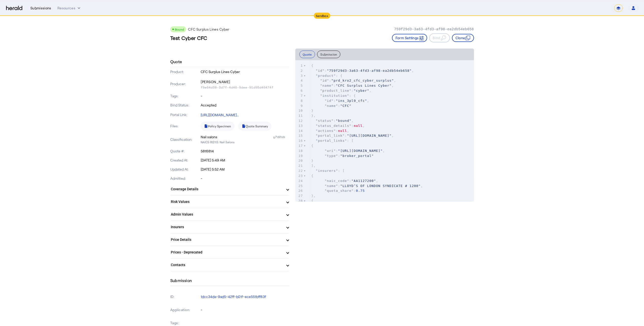 The image size is (644, 326). What do you see at coordinates (245, 105) in the screenshot?
I see `p: Accepted` at bounding box center [245, 105].